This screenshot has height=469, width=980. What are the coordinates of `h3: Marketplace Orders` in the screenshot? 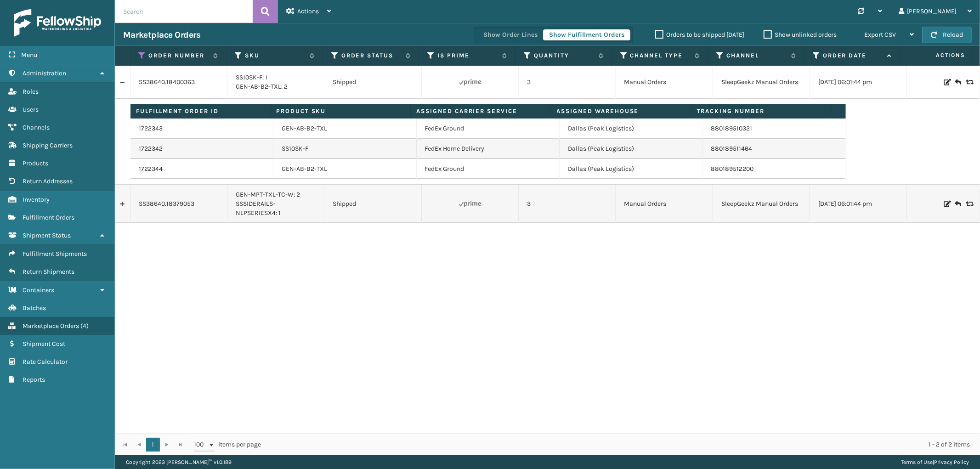 It's located at (161, 35).